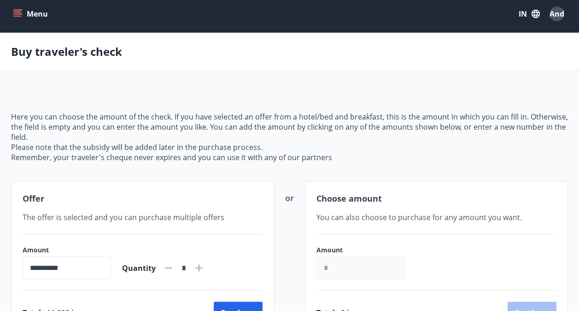  I want to click on span: or, so click(289, 198).